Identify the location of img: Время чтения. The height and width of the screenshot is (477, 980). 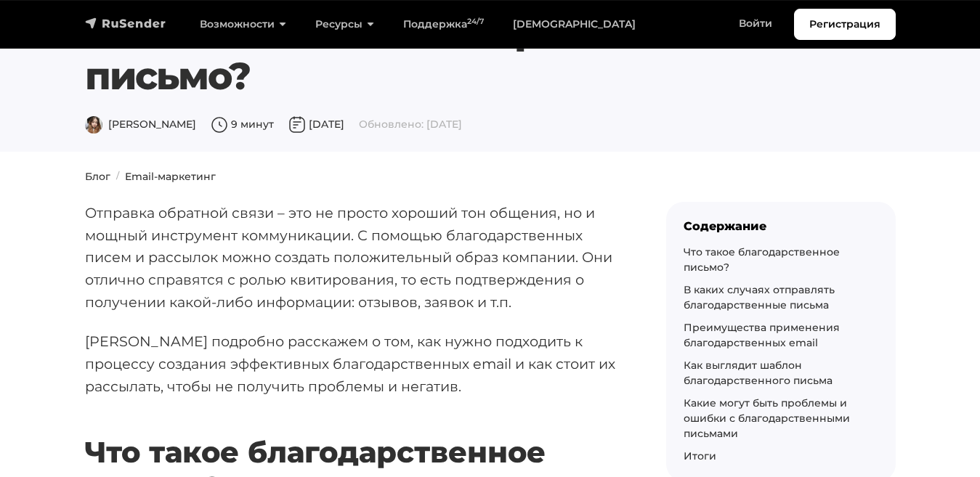
(219, 125).